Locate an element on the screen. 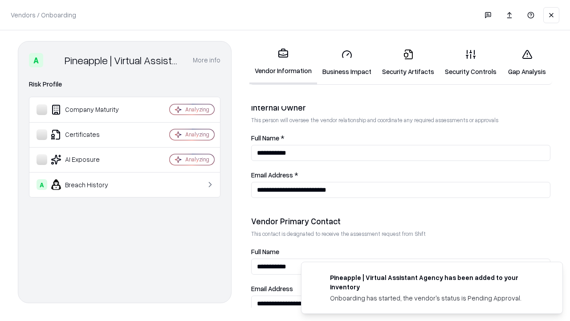  a: Business Impact is located at coordinates (347, 62).